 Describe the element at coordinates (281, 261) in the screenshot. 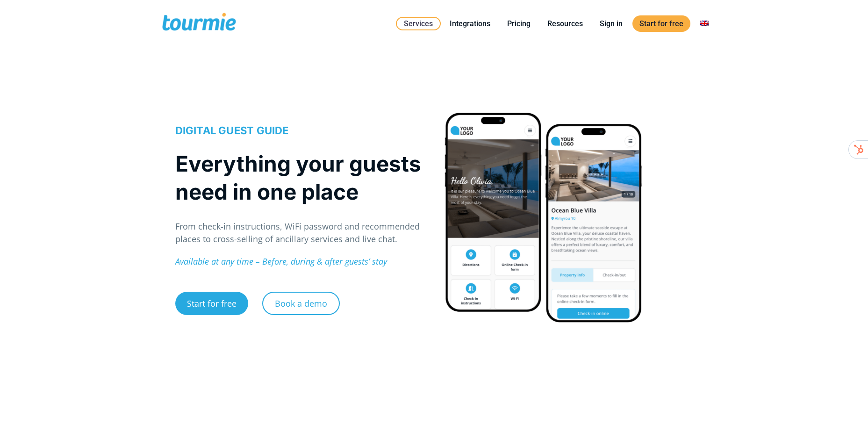

I see `em: Available at any time – Before, during & after guests’ stay` at that location.